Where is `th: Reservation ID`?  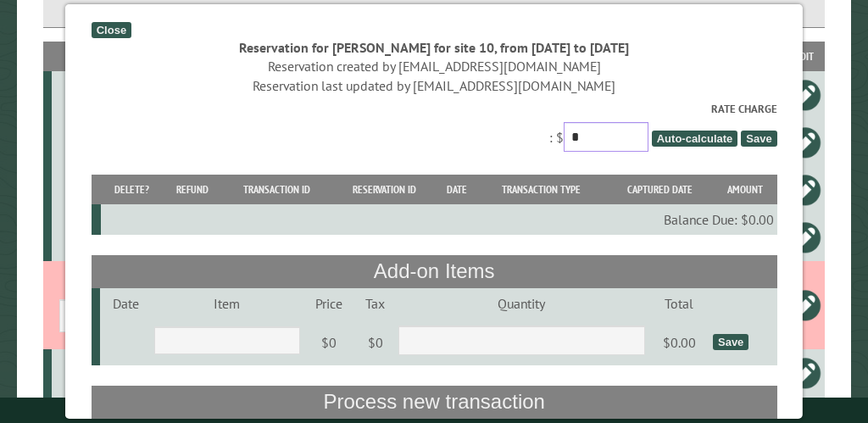 th: Reservation ID is located at coordinates (383, 189).